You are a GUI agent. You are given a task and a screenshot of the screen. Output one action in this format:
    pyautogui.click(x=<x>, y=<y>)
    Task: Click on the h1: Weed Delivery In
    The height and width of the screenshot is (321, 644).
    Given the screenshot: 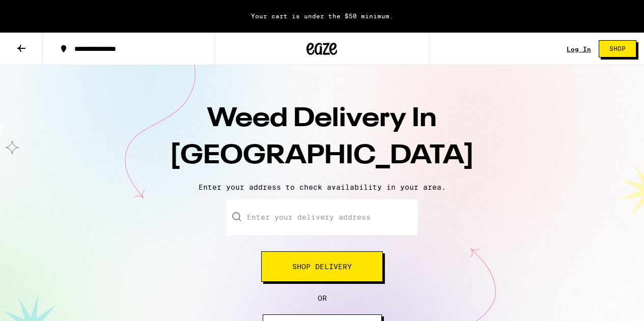 What is the action you would take?
    pyautogui.click(x=322, y=138)
    